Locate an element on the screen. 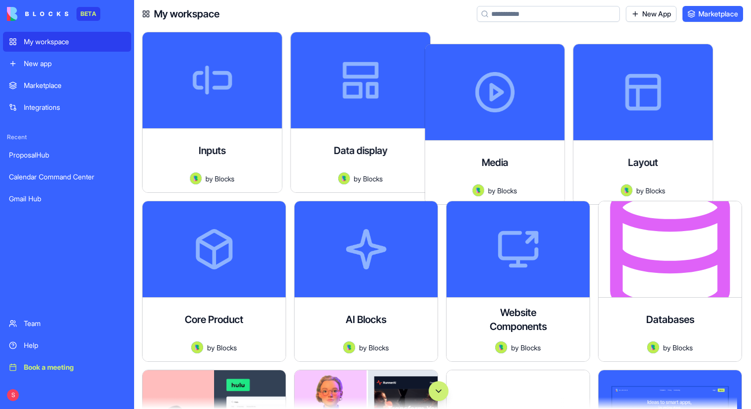 Image resolution: width=751 pixels, height=409 pixels. div: Calendar Command Center is located at coordinates (67, 177).